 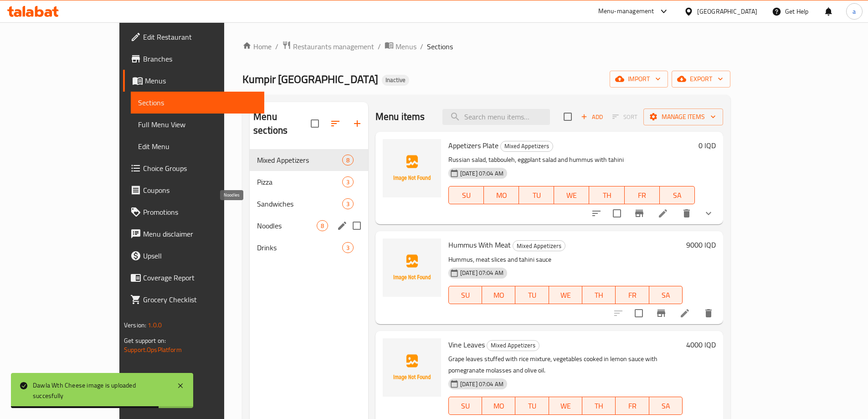 I want to click on span: Edit Menu, so click(x=197, y=146).